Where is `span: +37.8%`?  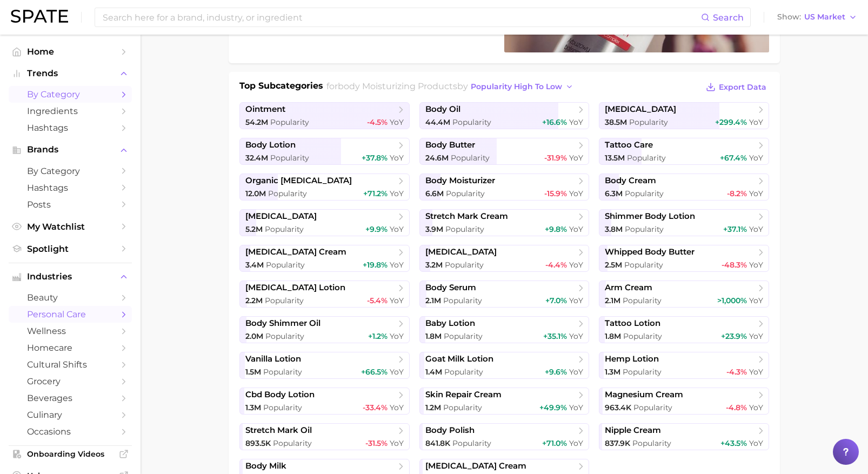 span: +37.8% is located at coordinates (374, 158).